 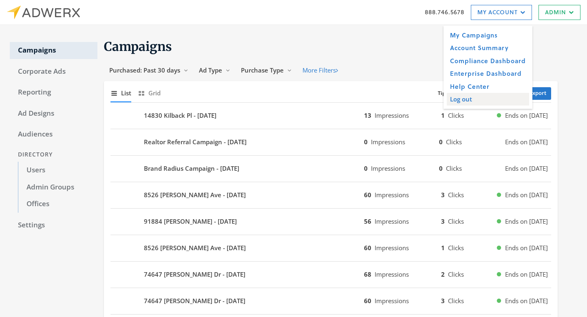 I want to click on a: Audiences, so click(x=53, y=134).